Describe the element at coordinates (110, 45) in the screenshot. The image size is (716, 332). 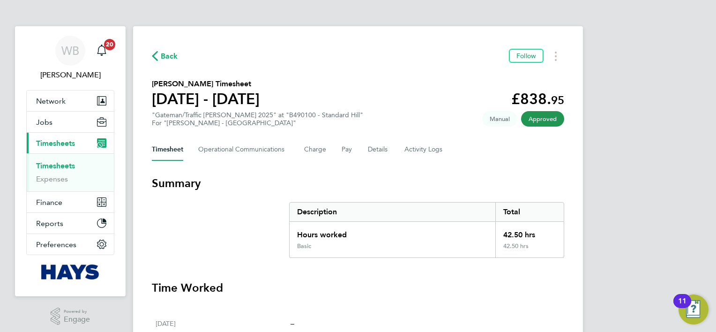
I see `span: 20` at that location.